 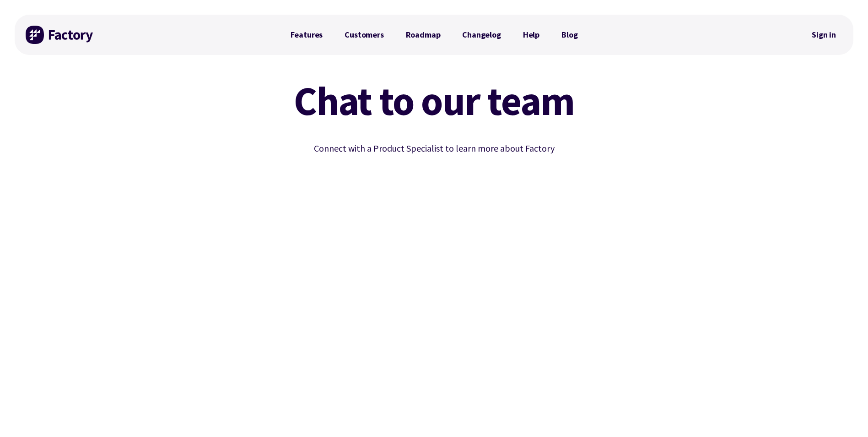 What do you see at coordinates (60, 35) in the screenshot?
I see `img: Factory` at bounding box center [60, 35].